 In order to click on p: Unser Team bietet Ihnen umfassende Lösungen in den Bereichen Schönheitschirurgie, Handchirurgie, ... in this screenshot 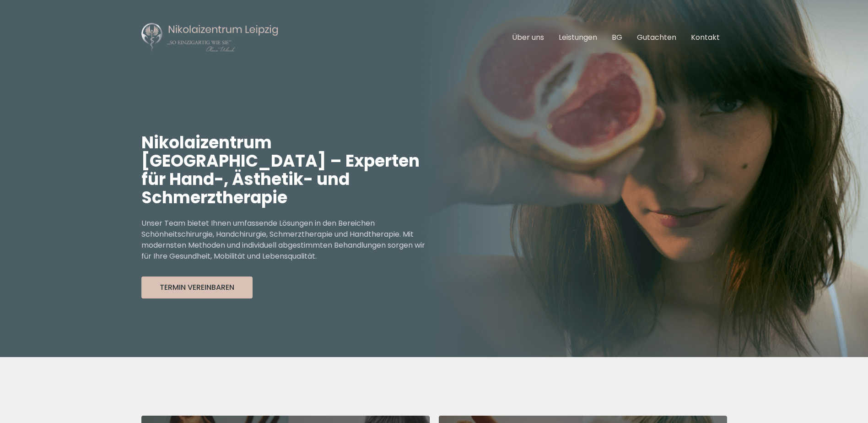, I will do `click(288, 240)`.